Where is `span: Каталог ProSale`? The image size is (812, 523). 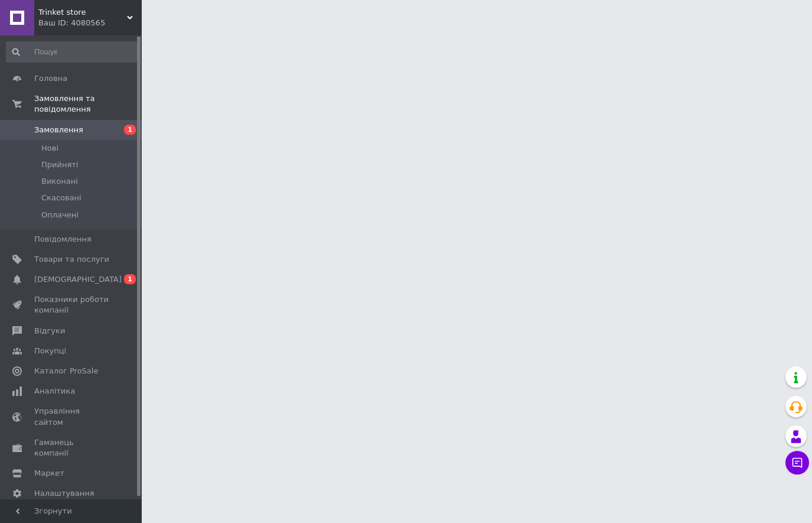
span: Каталог ProSale is located at coordinates (67, 371).